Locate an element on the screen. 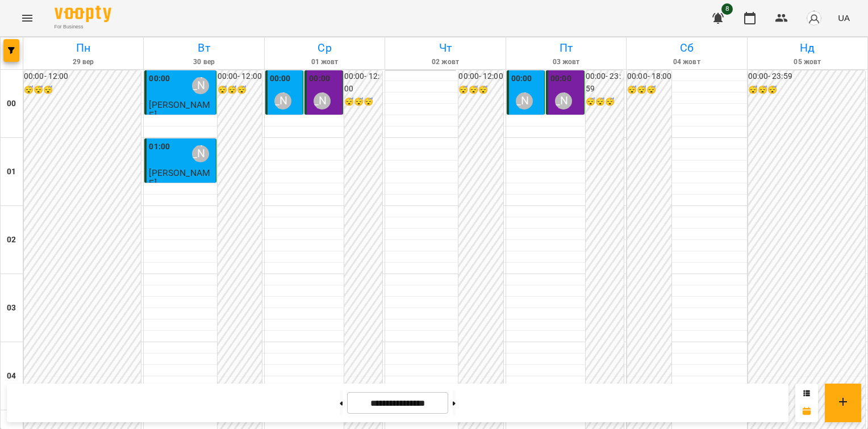 Image resolution: width=868 pixels, height=429 pixels. h6: 00:00 - 18:00 is located at coordinates (649, 76).